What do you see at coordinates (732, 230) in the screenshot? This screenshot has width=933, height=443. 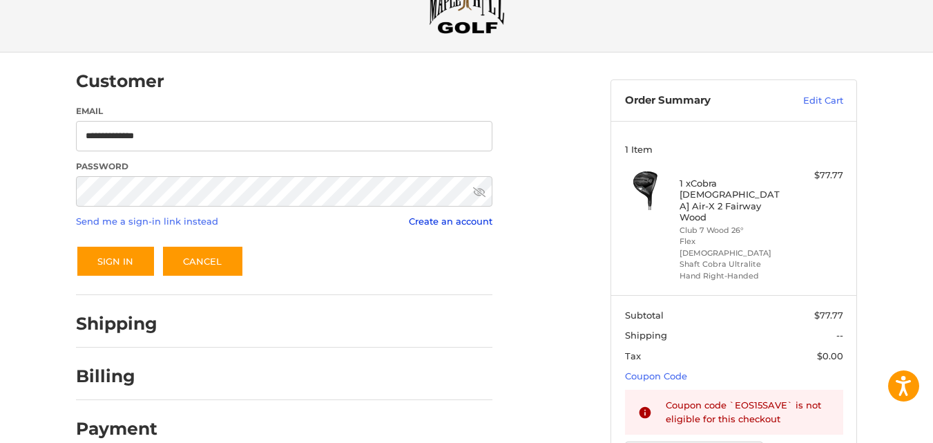 I see `li: Club 7 Wood 26°` at bounding box center [732, 230].